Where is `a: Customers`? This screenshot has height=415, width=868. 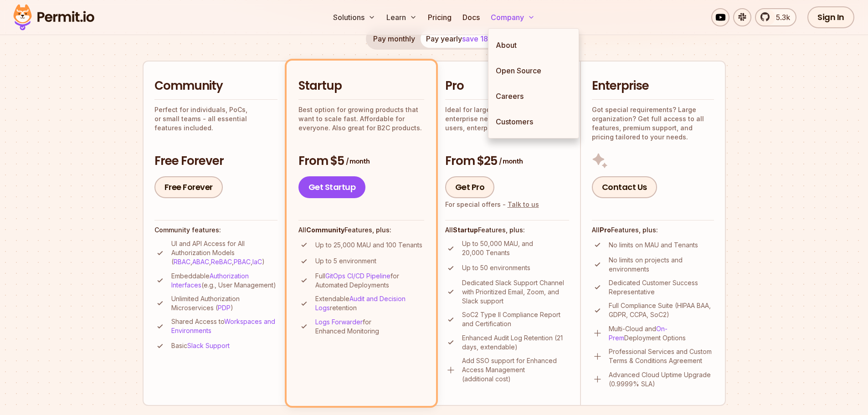
a: Customers is located at coordinates (534, 122).